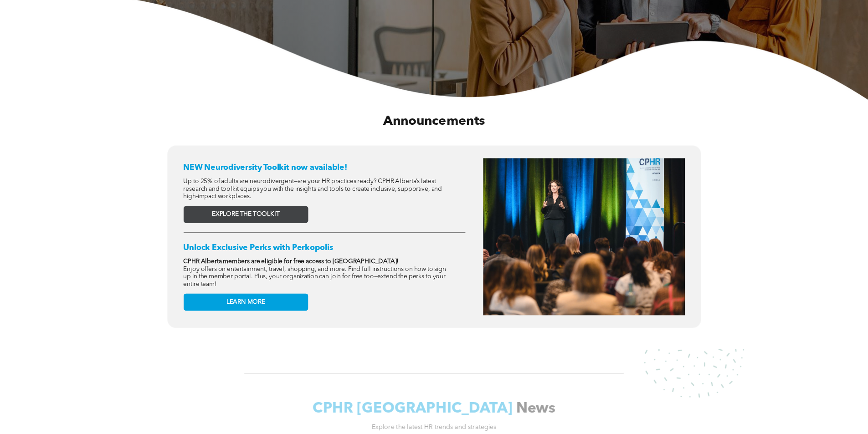 This screenshot has width=868, height=434. What do you see at coordinates (314, 276) in the screenshot?
I see `span: Enjoy offers on entertainment, travel, shopping, and more. Find full instructions on how to sign ...` at bounding box center [314, 276].